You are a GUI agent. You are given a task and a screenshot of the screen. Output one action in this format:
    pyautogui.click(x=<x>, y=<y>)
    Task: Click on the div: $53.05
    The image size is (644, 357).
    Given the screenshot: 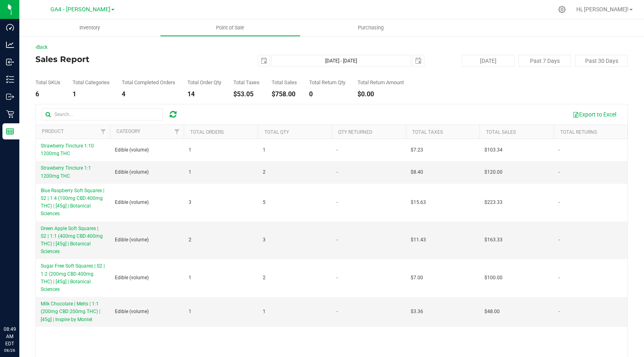 What is the action you would take?
    pyautogui.click(x=246, y=94)
    